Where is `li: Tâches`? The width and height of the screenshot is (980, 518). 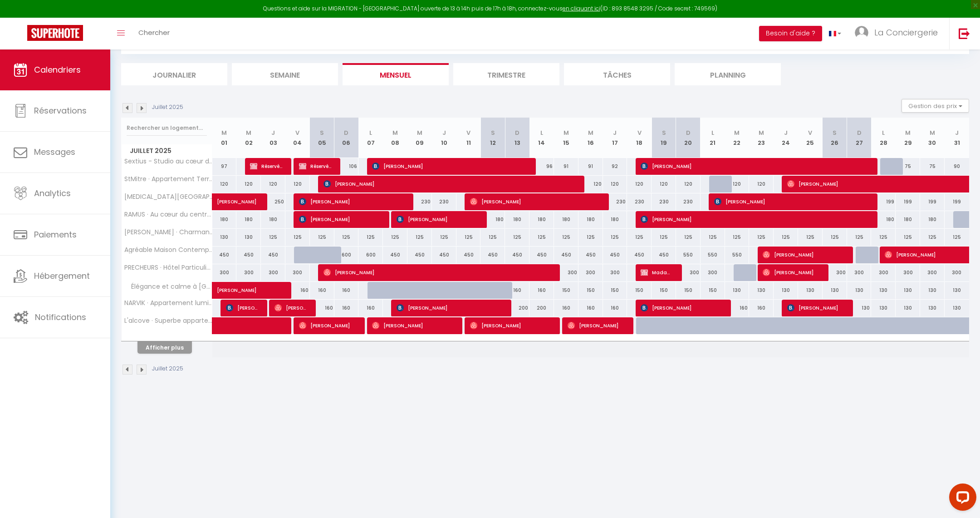
li: Tâches is located at coordinates (617, 74).